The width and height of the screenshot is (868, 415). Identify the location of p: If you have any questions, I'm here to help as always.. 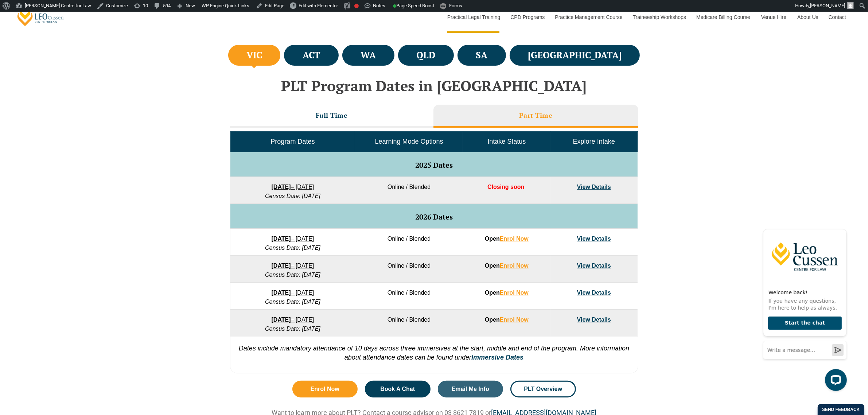
(48, 90).